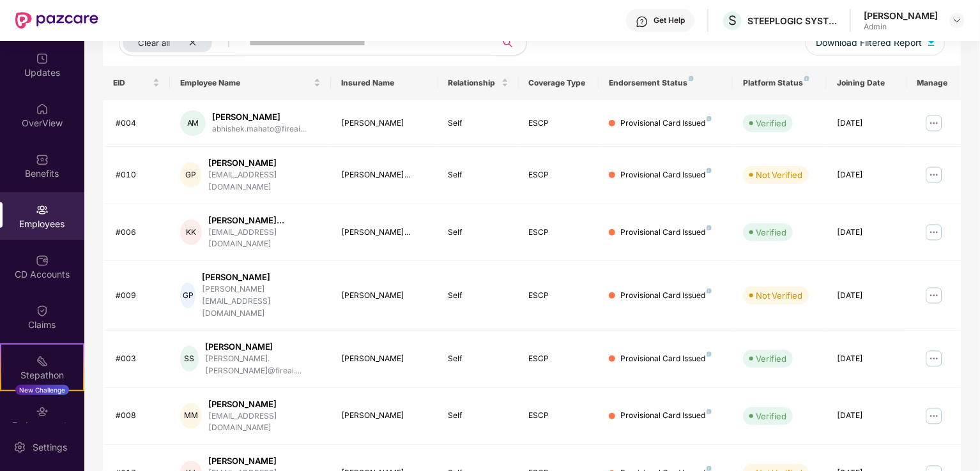 The height and width of the screenshot is (471, 980). I want to click on button: search, so click(511, 43).